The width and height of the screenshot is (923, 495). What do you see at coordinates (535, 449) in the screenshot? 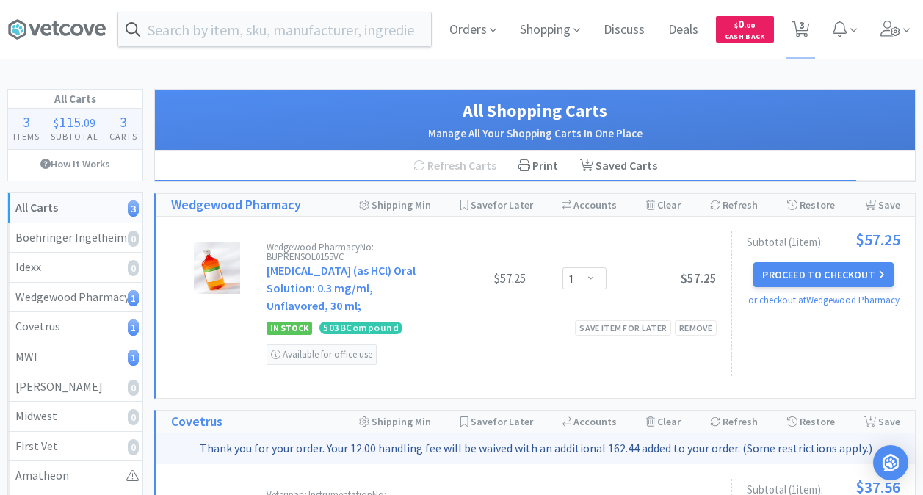
I see `p: Thank you for your order. Your 12.00 handling fee will be waived with an additional 162.44 added ...` at bounding box center [535, 449].